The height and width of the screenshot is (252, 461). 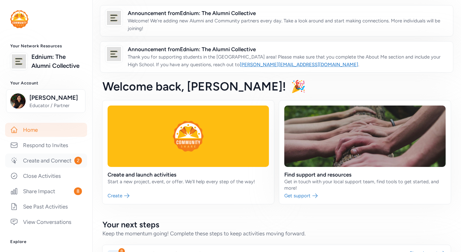 What do you see at coordinates (288, 25) in the screenshot?
I see `p: Welcome! We're adding new Alumni and Community partners every day. Take a look around and start m...` at bounding box center [288, 25].